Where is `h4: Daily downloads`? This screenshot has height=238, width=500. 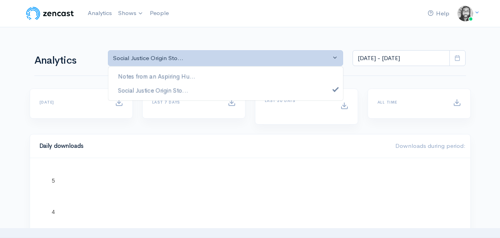 h4: Daily downloads is located at coordinates (213, 146).